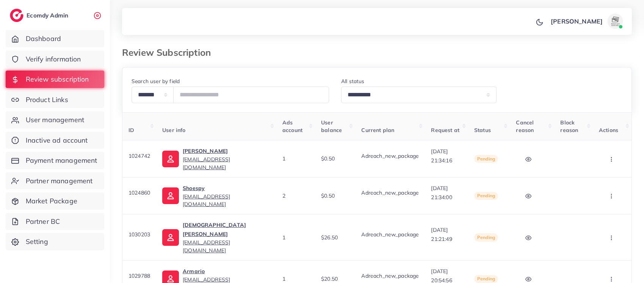 This screenshot has width=644, height=283. Describe the element at coordinates (569, 127) in the screenshot. I see `span: Block reason` at that location.